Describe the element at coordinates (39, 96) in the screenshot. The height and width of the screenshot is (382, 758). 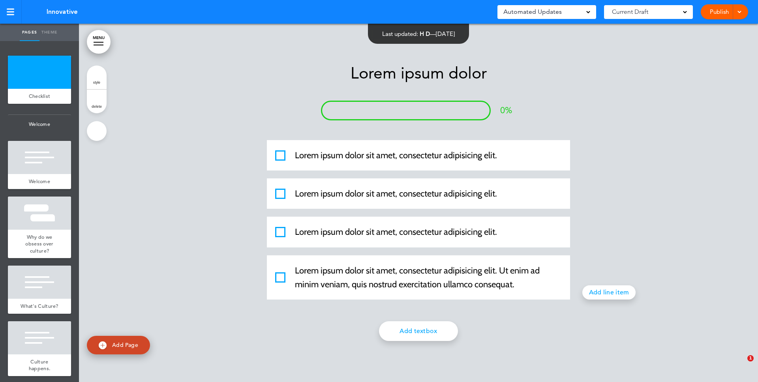
I see `span: Checklist` at that location.